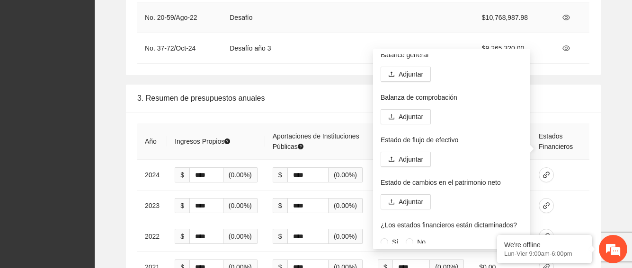 Image resolution: width=632 pixels, height=268 pixels. I want to click on td: No. 20-59/Ago-22, so click(179, 18).